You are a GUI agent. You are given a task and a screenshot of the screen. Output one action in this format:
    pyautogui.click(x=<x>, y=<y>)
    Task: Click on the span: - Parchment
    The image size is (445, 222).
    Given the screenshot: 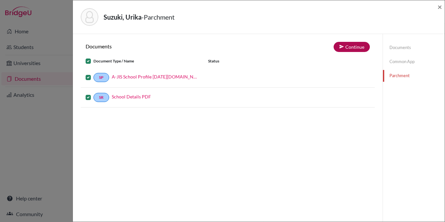 What is the action you would take?
    pyautogui.click(x=158, y=17)
    